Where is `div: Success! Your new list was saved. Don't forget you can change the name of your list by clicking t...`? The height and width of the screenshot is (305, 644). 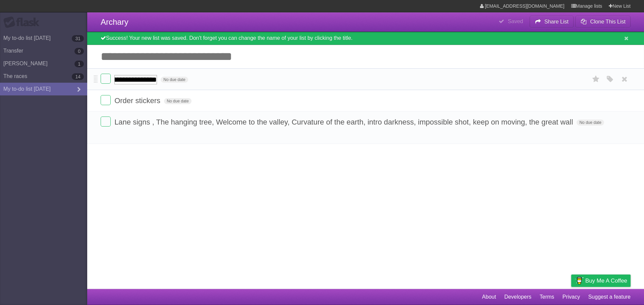
div: Success! Your new list was saved. Don't forget you can change the name of your list by clicking t... is located at coordinates (365, 38).